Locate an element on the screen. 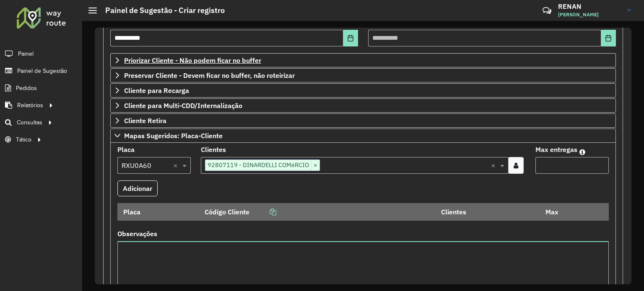 This screenshot has height=291, width=644. h3: RENAN is located at coordinates (589, 6).